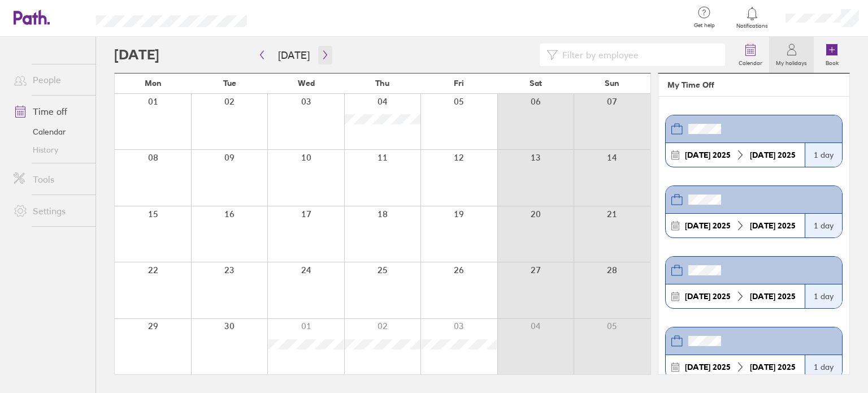 The height and width of the screenshot is (393, 868). I want to click on a: People, so click(50, 80).